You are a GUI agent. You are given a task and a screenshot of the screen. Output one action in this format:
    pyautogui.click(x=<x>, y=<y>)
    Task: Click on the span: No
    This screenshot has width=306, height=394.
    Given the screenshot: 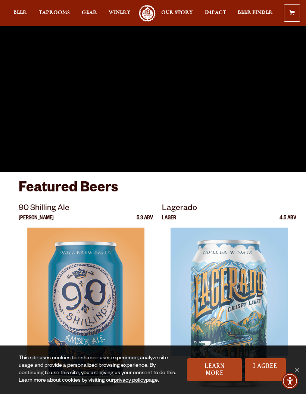 What is the action you would take?
    pyautogui.click(x=297, y=370)
    